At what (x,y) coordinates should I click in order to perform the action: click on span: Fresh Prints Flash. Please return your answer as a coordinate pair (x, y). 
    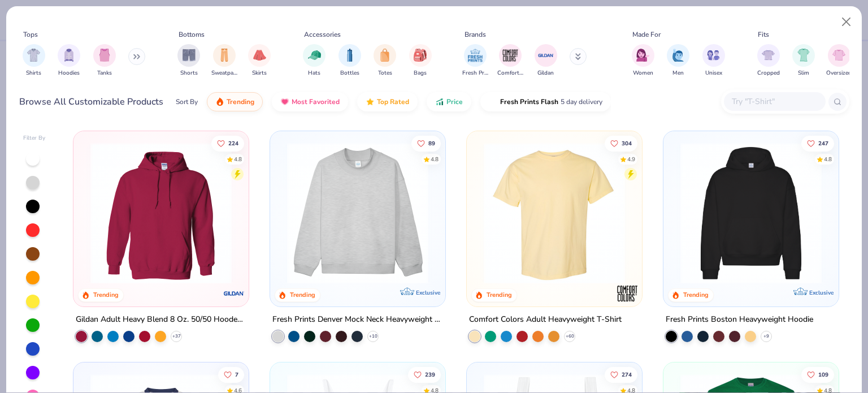
    Looking at the image, I should click on (529, 102).